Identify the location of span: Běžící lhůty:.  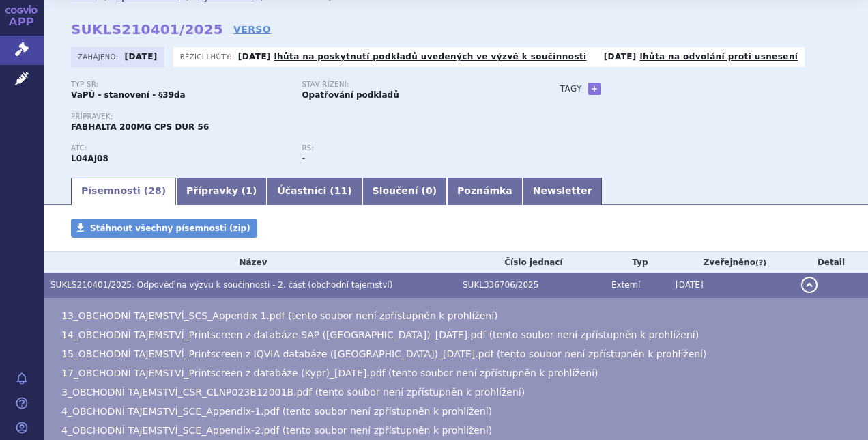
(208, 57).